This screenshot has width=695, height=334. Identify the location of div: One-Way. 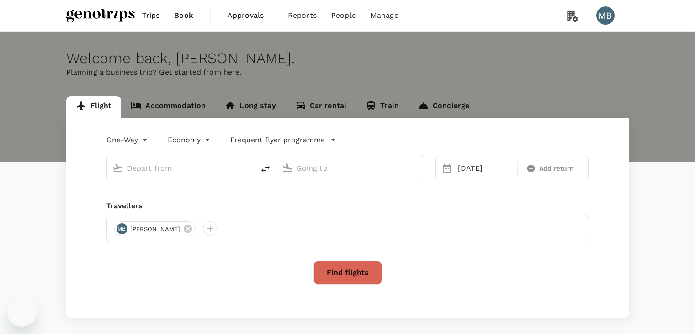
(128, 140).